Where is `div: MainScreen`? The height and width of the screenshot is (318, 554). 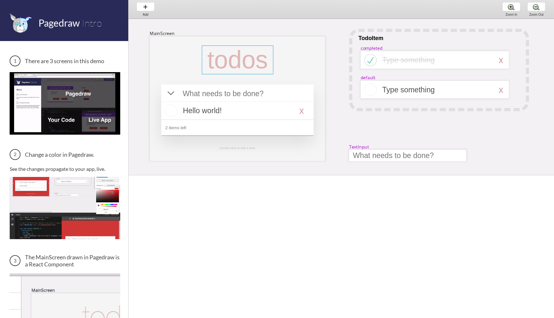 div: MainScreen is located at coordinates (162, 33).